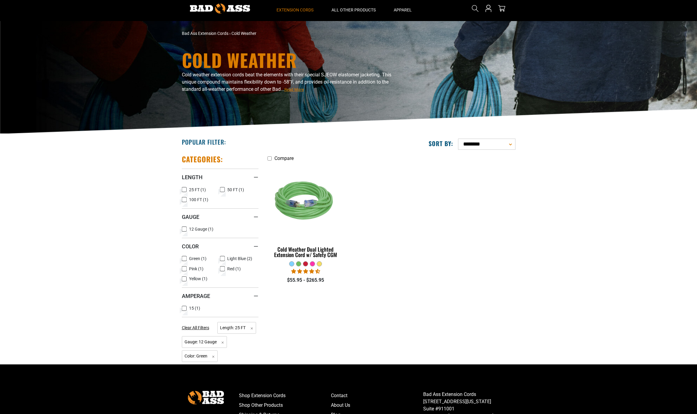  I want to click on a: Color: Green, so click(200, 356).